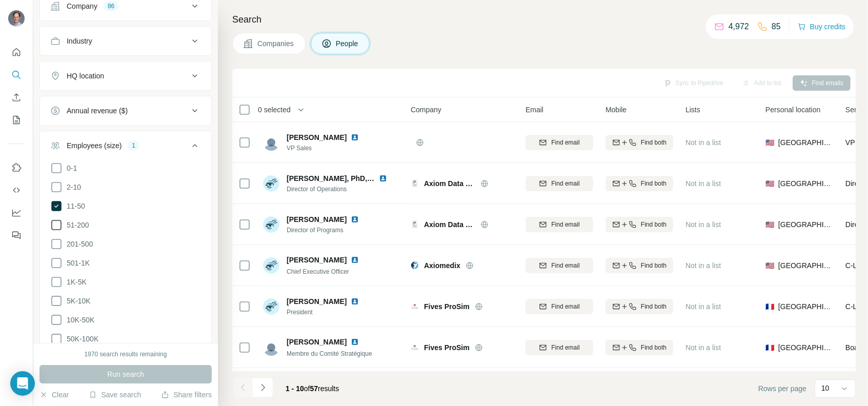 This screenshot has width=868, height=406. I want to click on button: Enrich CSV, so click(16, 97).